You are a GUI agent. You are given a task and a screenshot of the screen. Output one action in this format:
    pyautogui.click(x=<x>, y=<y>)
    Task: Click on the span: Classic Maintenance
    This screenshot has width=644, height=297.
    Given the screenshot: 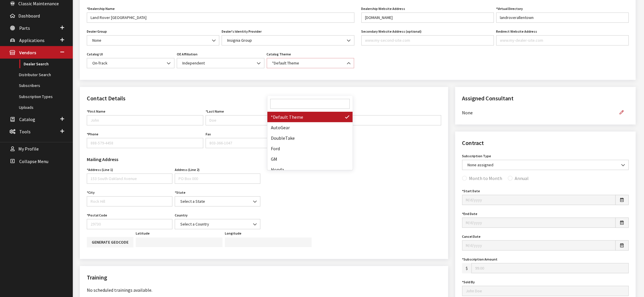 What is the action you would take?
    pyautogui.click(x=38, y=4)
    